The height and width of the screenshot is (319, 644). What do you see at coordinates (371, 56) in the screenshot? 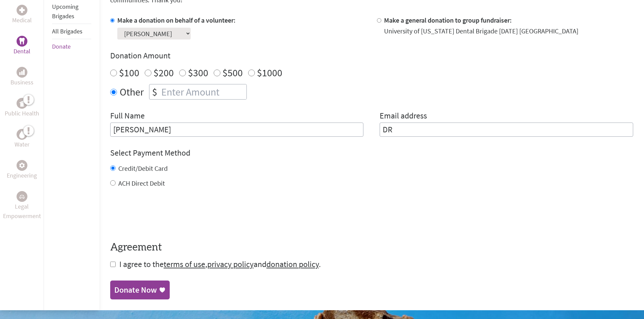
I see `h4: Donation Amount` at bounding box center [371, 56].